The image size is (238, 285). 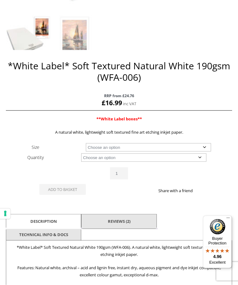 What do you see at coordinates (75, 37) in the screenshot?
I see `img: *White Label* Soft Textured Natural White 190gsm (WFA-006) - Image 2` at bounding box center [75, 37].